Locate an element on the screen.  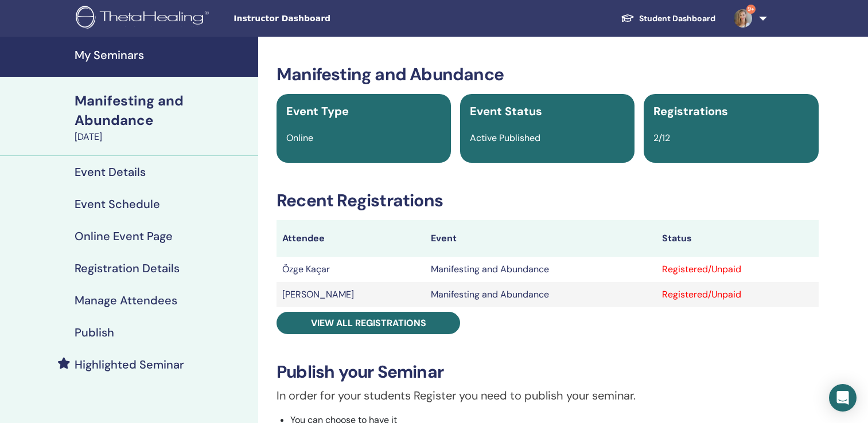
span: 2/12 is located at coordinates (661, 137).